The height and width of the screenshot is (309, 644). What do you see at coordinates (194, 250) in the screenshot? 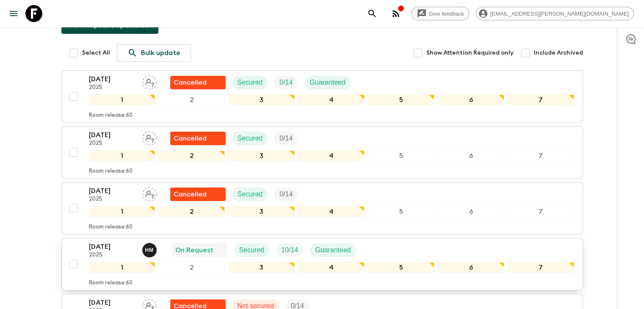
I see `p: On Request` at bounding box center [194, 250].